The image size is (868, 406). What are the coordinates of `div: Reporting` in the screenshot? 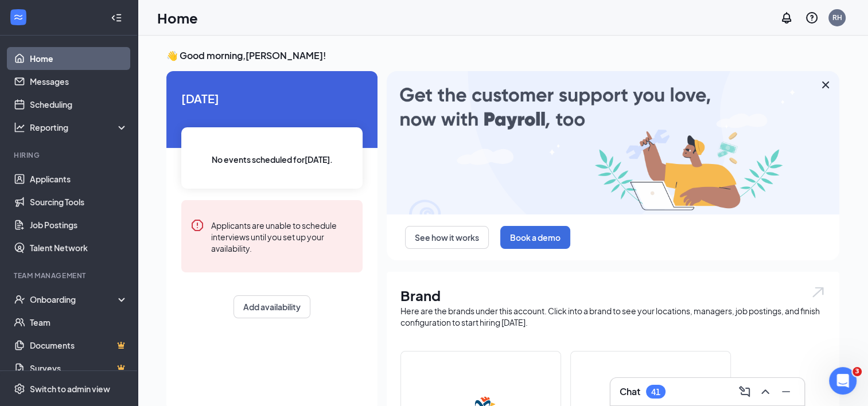 It's located at (79, 127).